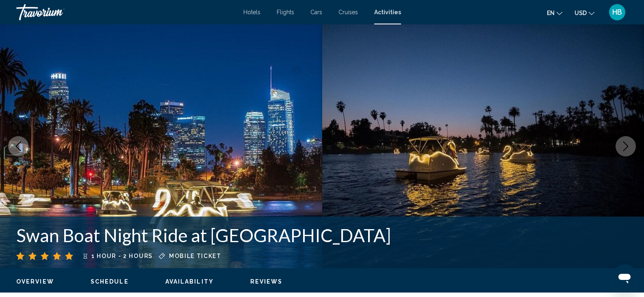  I want to click on span: Hotels, so click(252, 12).